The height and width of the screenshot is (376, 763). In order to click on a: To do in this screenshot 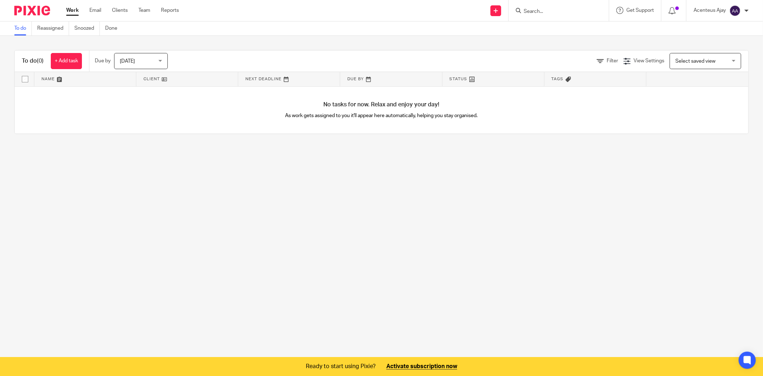, I will do `click(23, 28)`.